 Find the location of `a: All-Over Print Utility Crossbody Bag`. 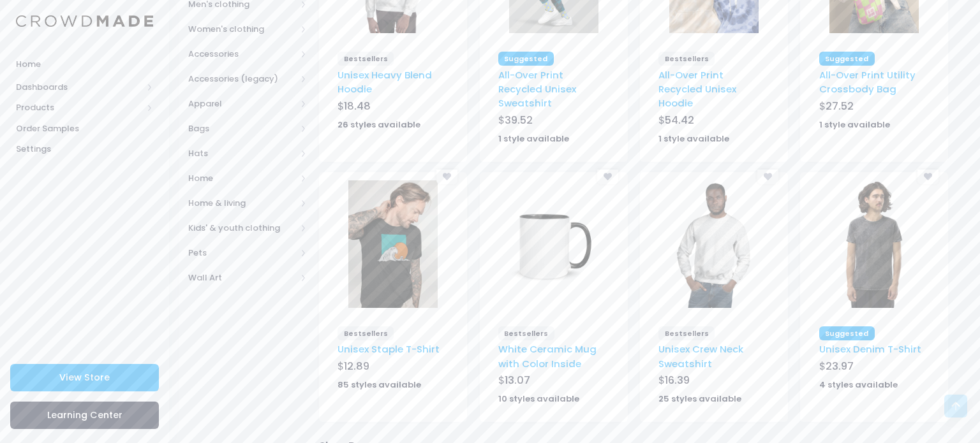

a: All-Over Print Utility Crossbody Bag is located at coordinates (868, 81).